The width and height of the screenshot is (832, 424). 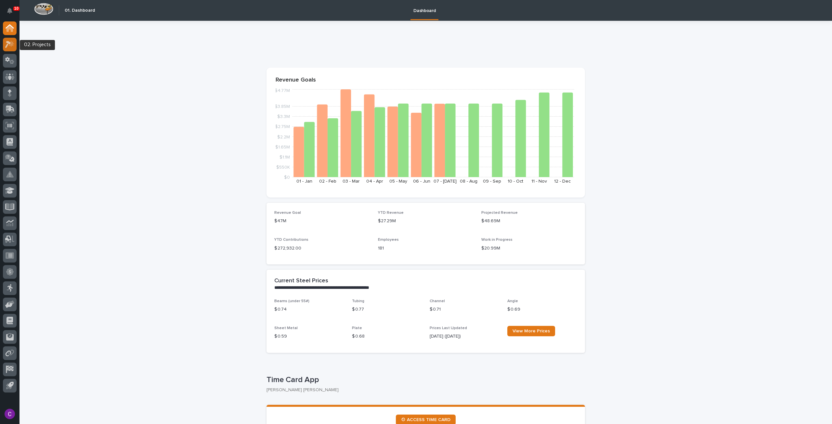 What do you see at coordinates (282, 91) in the screenshot?
I see `tspan: $4.77M` at bounding box center [282, 91].